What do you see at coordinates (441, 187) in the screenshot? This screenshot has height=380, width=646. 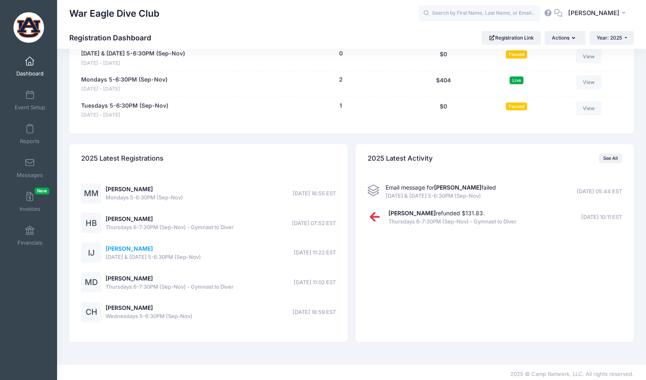 I see `span: Email message for failed` at bounding box center [441, 187].